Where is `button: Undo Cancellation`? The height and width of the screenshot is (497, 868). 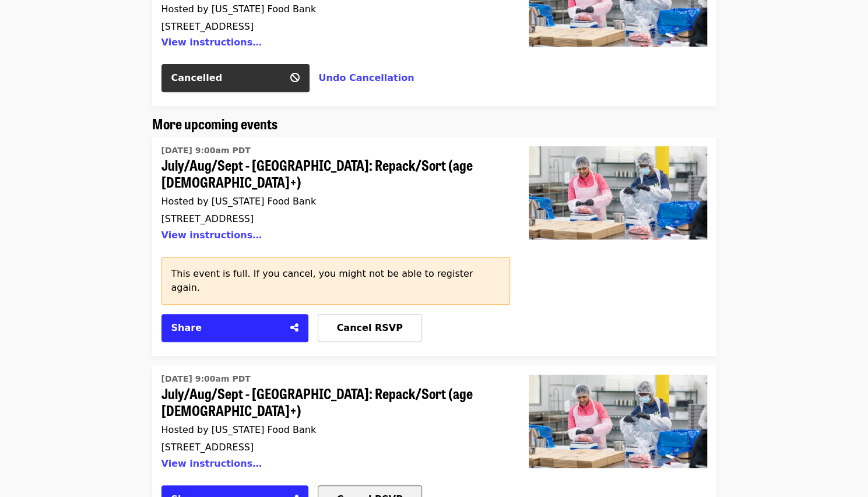 button: Undo Cancellation is located at coordinates (367, 78).